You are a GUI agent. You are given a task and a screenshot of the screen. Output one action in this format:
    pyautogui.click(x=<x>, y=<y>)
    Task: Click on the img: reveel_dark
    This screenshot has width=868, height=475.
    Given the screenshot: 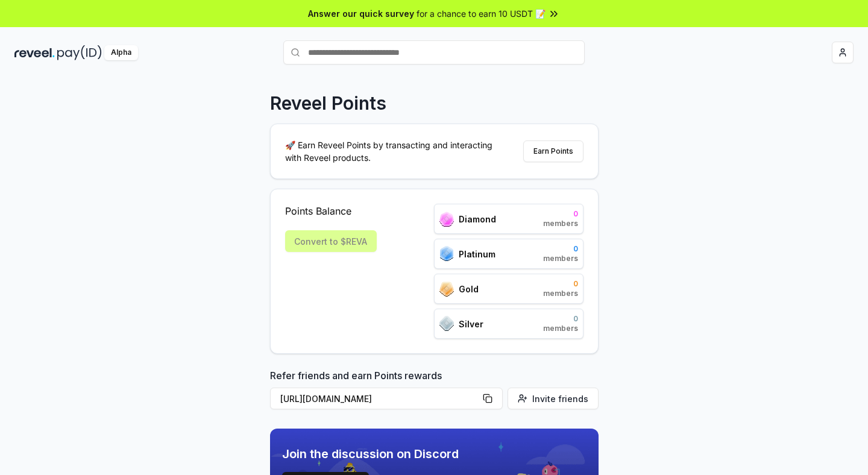 What is the action you would take?
    pyautogui.click(x=34, y=52)
    